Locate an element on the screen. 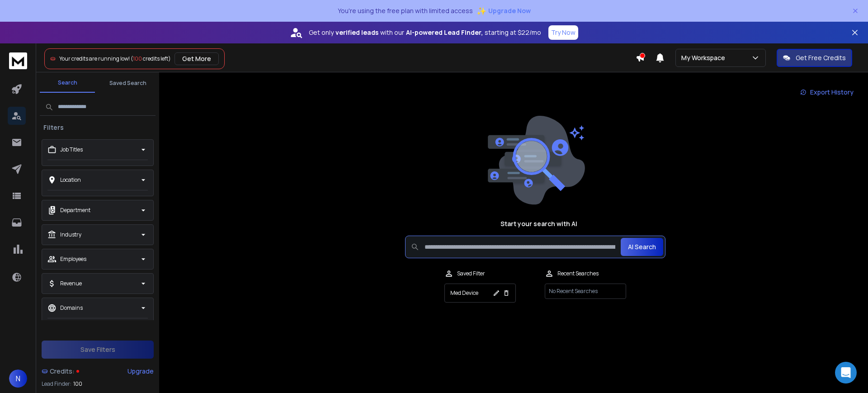  strong: verified leads is located at coordinates (357, 32).